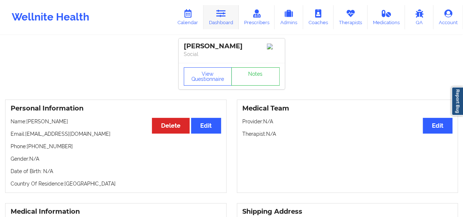 Image resolution: width=463 pixels, height=217 pixels. I want to click on a: Account, so click(448, 17).